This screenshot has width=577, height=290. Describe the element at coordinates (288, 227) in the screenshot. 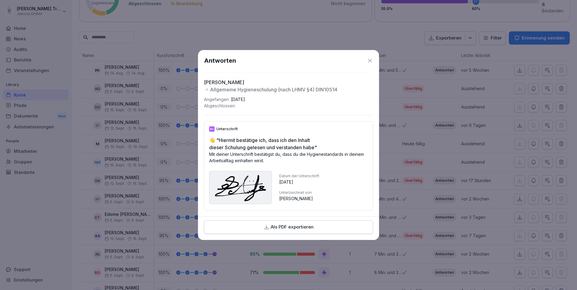

I see `button: Als PDF exportieren` at that location.